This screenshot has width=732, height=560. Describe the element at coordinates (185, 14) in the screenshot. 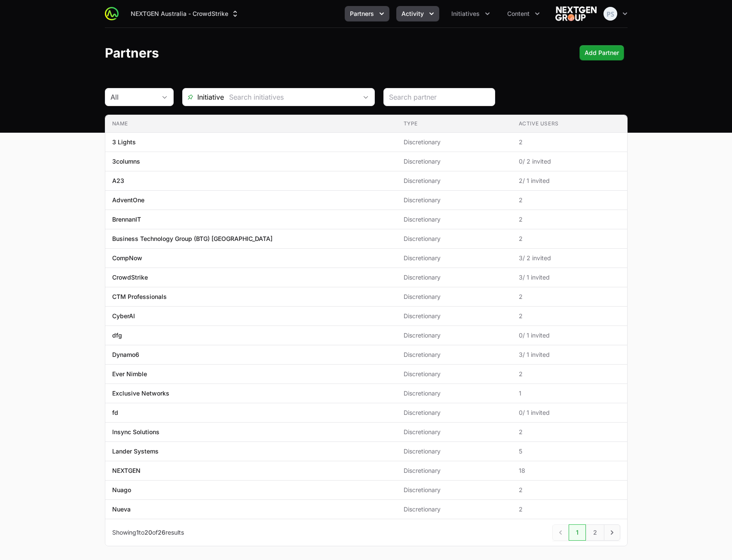

I see `button: NEXTGEN Australia - CrowdStrike` at that location.